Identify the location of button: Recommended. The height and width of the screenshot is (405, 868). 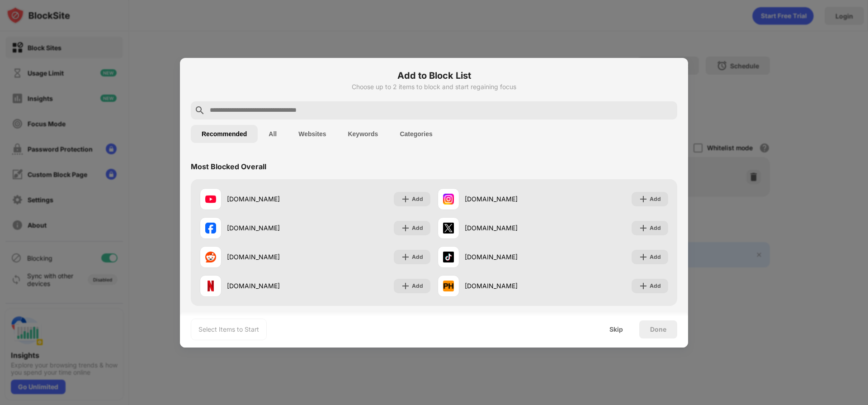
(224, 134).